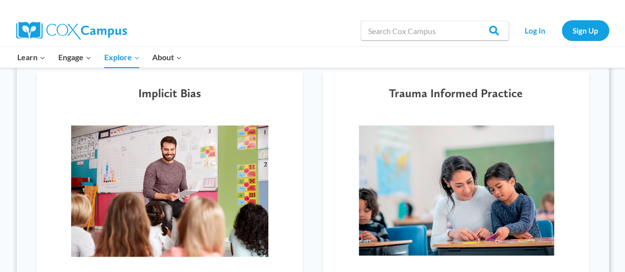 This screenshot has height=272, width=625. Describe the element at coordinates (435, 31) in the screenshot. I see `input: Search Cox Campus` at that location.